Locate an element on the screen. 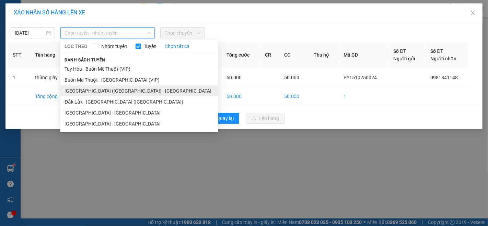 This screenshot has width=488, height=226. span: PY1510250024 is located at coordinates (360, 78).